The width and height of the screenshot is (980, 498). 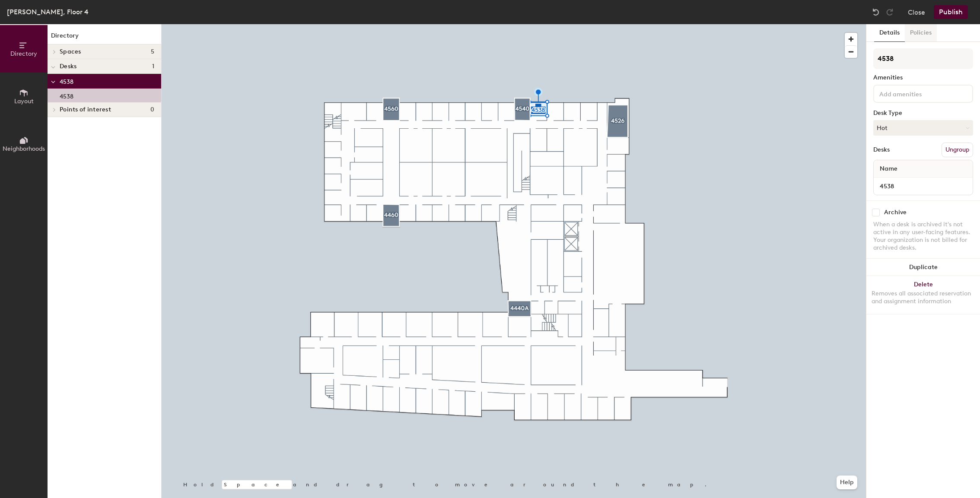 What do you see at coordinates (888, 169) in the screenshot?
I see `span: Name` at bounding box center [888, 169].